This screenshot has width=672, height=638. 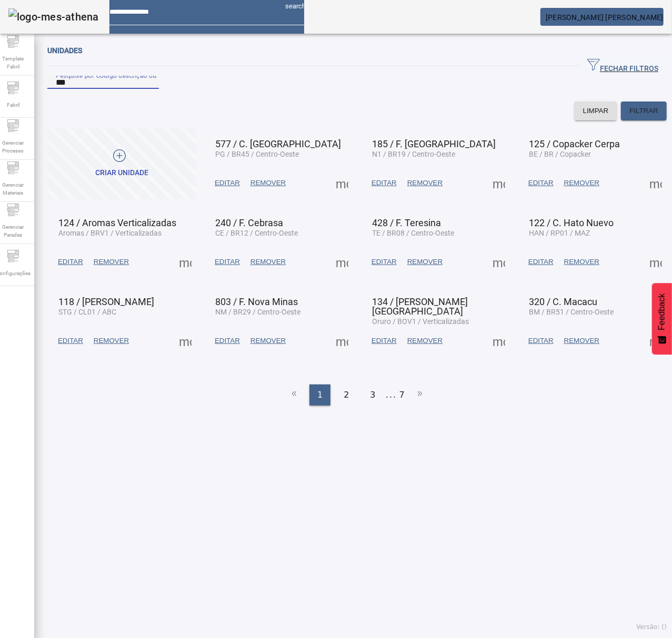 I want to click on span: NM / BR29 / Centro-Oeste, so click(x=258, y=312).